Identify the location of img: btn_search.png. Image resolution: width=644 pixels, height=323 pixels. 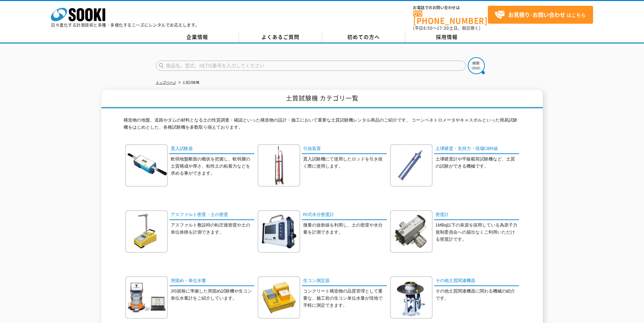
(476, 66).